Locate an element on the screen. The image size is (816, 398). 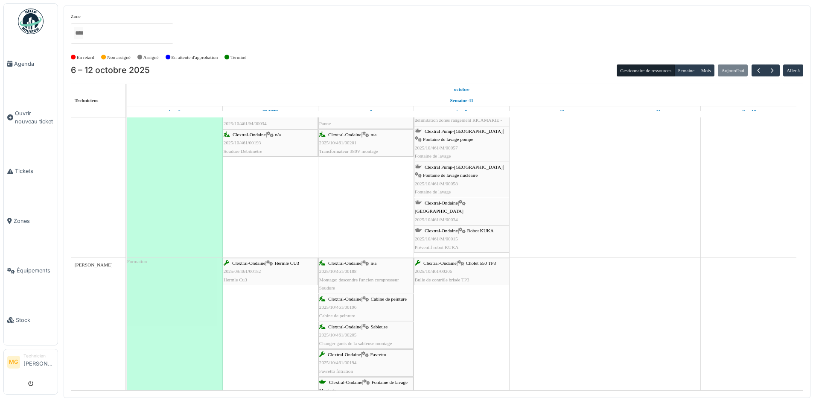
a: 11 octobre 2025 is located at coordinates (652, 111).